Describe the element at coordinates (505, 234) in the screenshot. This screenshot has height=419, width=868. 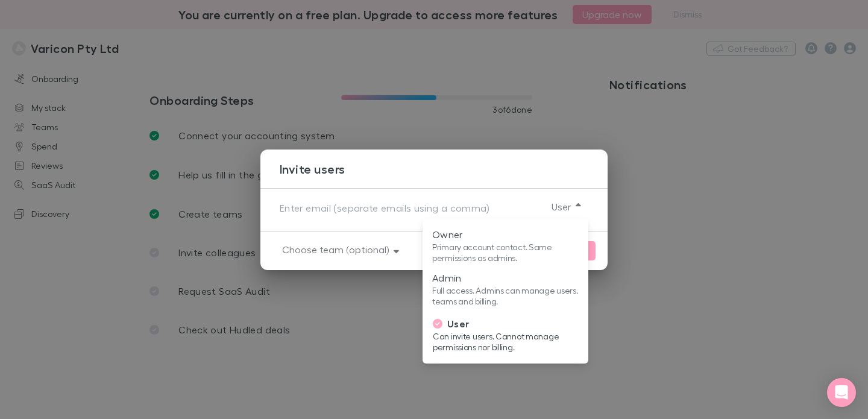
I see `p: Owner` at that location.